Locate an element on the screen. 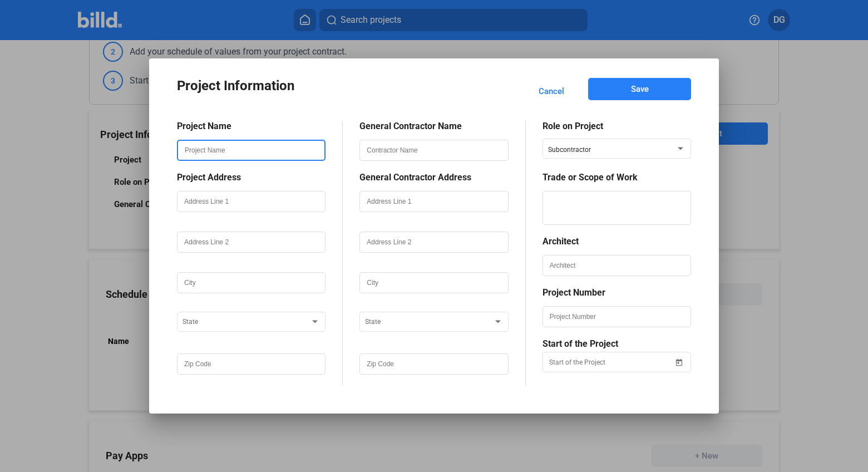 Image resolution: width=868 pixels, height=472 pixels. div: Project Name is located at coordinates (251, 126).